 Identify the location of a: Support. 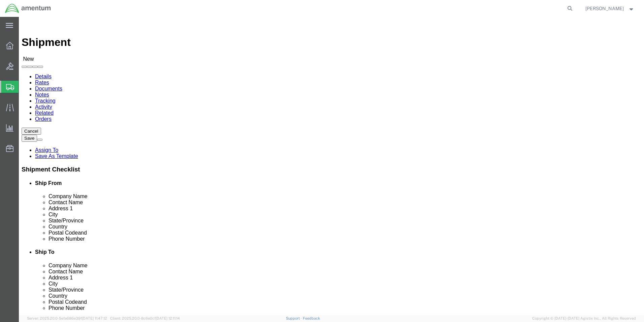
(294, 318).